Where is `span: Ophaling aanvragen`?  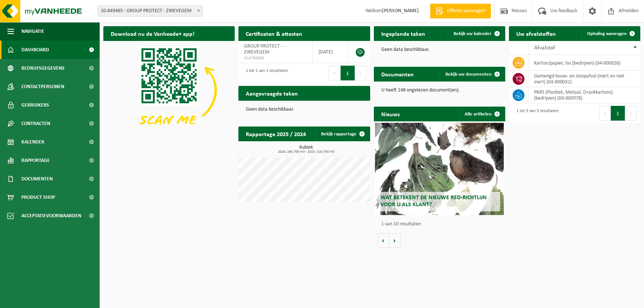 span: Ophaling aanvragen is located at coordinates (607, 34).